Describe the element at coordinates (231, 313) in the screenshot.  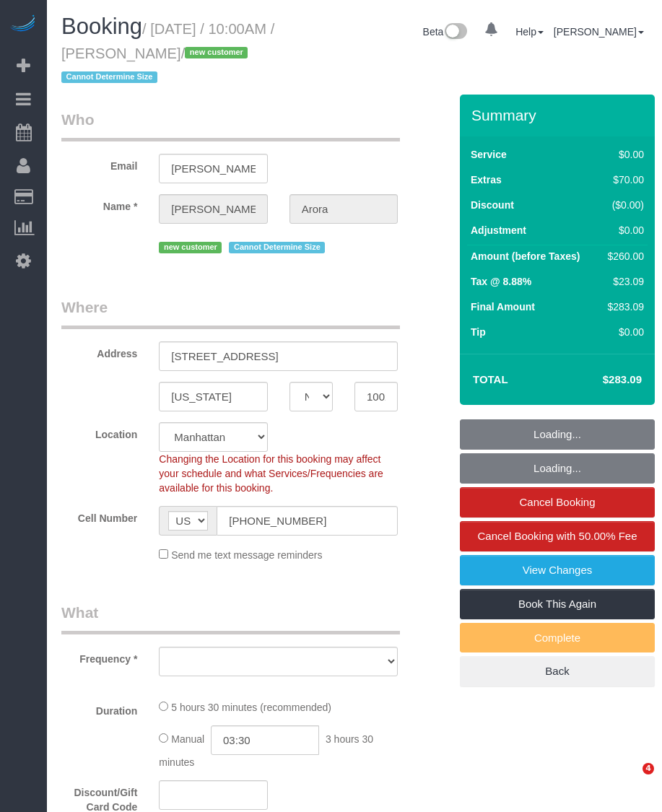
I see `legend: Where` at that location.